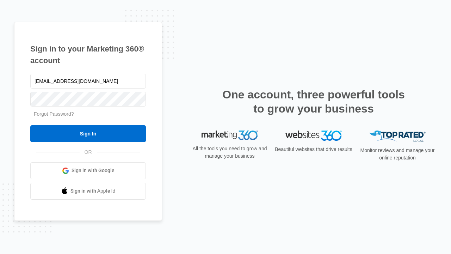 The width and height of the screenshot is (451, 254). Describe the element at coordinates (314, 101) in the screenshot. I see `h2: One account, three powerful tools to grow your business` at that location.